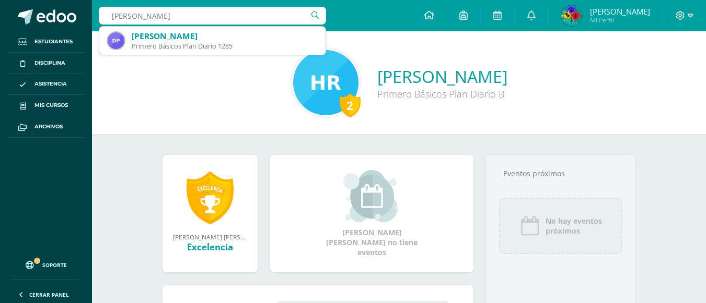 The height and width of the screenshot is (303, 706). I want to click on div: Primero Básicos Plan Diario B, so click(442, 94).